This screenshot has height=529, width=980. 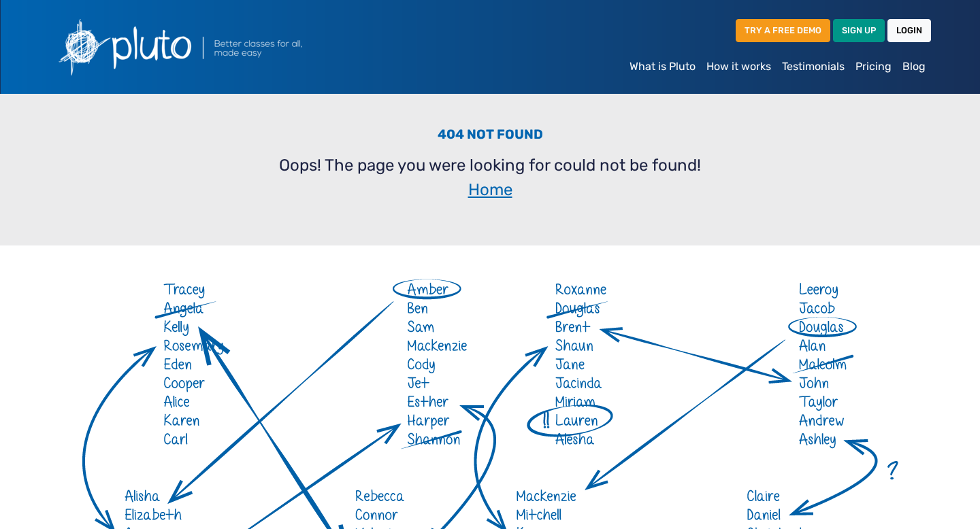 What do you see at coordinates (783, 30) in the screenshot?
I see `a: TRY A FREE DEMO` at bounding box center [783, 30].